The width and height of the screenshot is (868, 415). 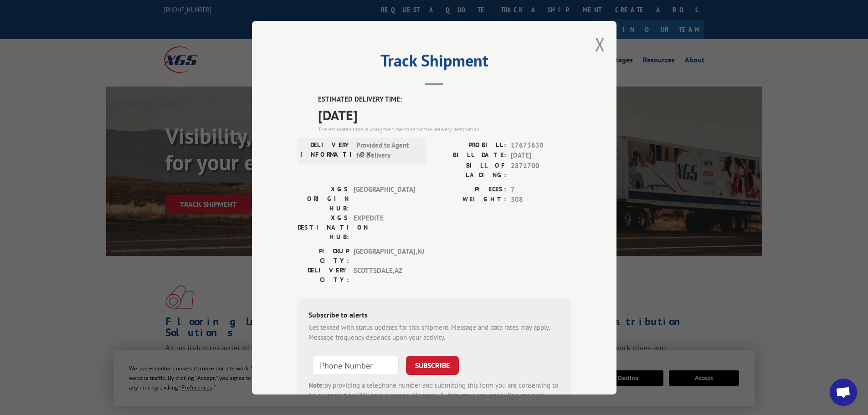 What do you see at coordinates (316, 385) in the screenshot?
I see `strong: Note:` at bounding box center [316, 385].